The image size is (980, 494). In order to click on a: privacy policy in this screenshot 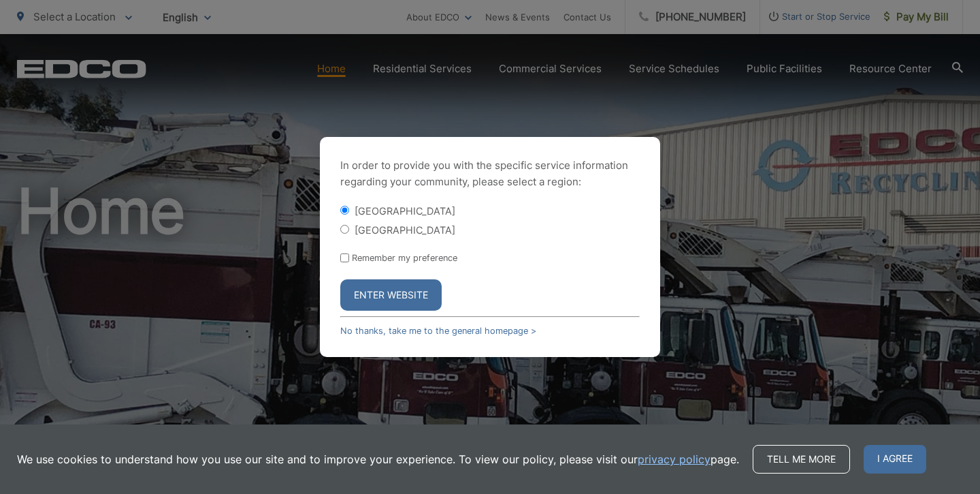, I will do `click(674, 459)`.